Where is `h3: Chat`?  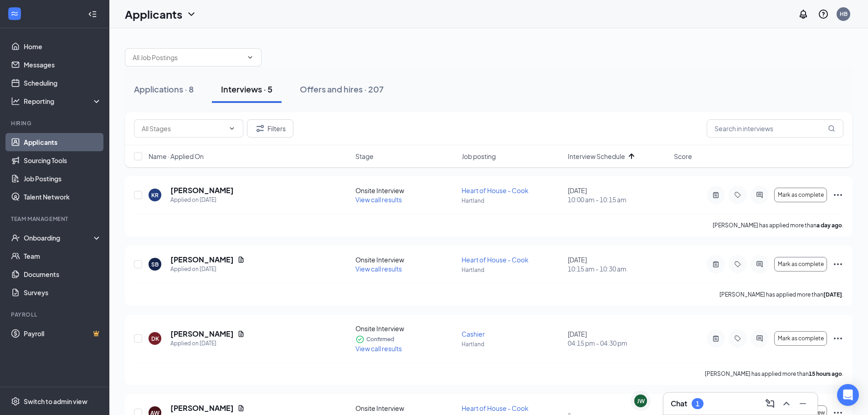 h3: Chat is located at coordinates (679, 404).